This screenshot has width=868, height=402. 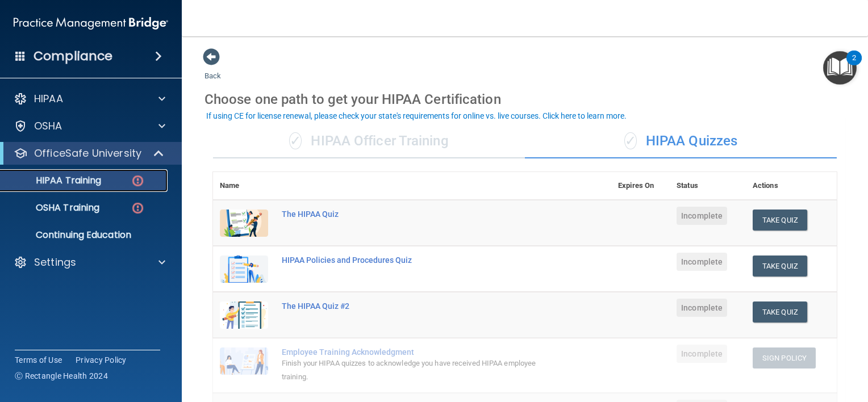 I want to click on div: If using CE for license renewal, please check your state's requirements for online vs. live cours..., so click(x=416, y=116).